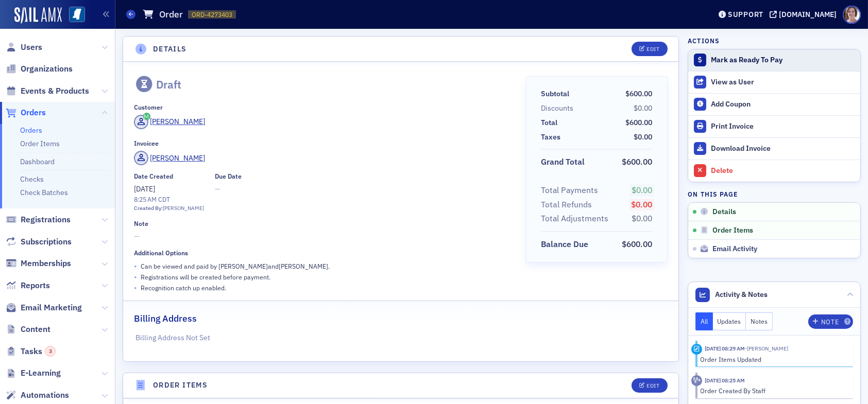 This screenshot has height=404, width=868. What do you see at coordinates (46, 69) in the screenshot?
I see `span: Organizations` at bounding box center [46, 69].